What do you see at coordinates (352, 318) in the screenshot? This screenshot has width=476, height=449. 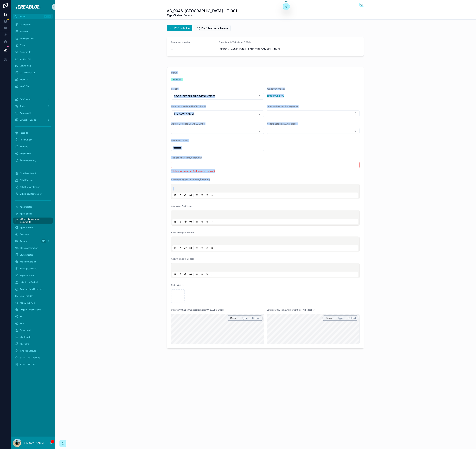 I see `span: Upload` at bounding box center [352, 318].